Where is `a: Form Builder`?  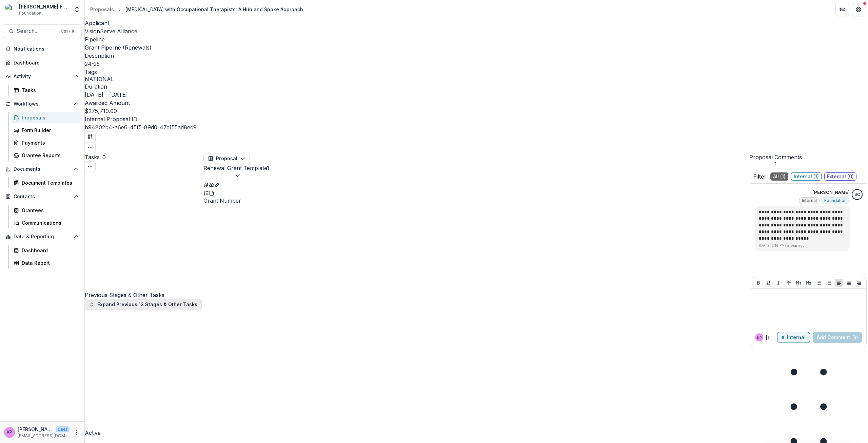
a: Form Builder is located at coordinates (46, 130).